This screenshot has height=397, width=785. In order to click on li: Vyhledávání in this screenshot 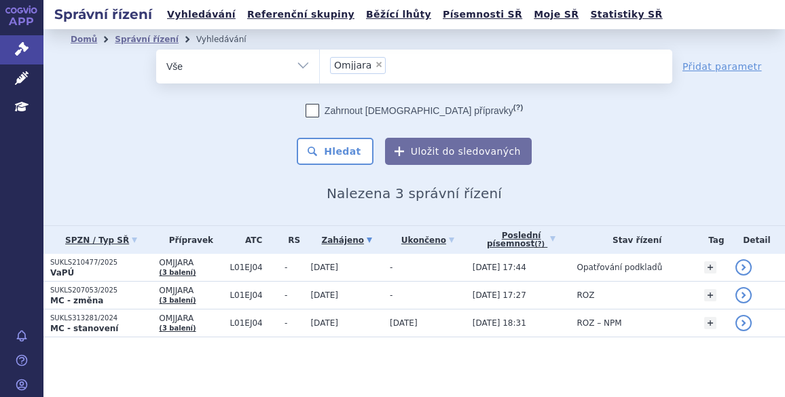, I will do `click(230, 39)`.